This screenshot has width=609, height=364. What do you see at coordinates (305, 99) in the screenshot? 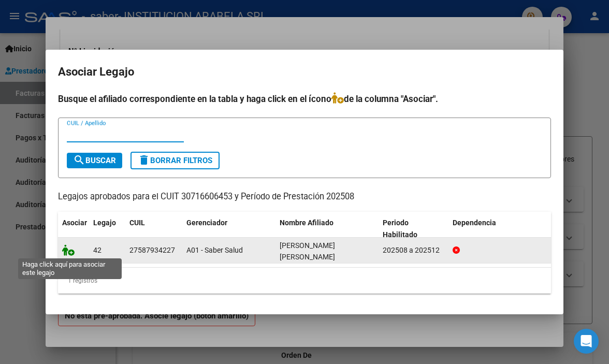
I see `h4: Busque el afiliado correspondiente en la tabla y haga click en el ícono de la columna "Asociar".` at bounding box center [305, 99].